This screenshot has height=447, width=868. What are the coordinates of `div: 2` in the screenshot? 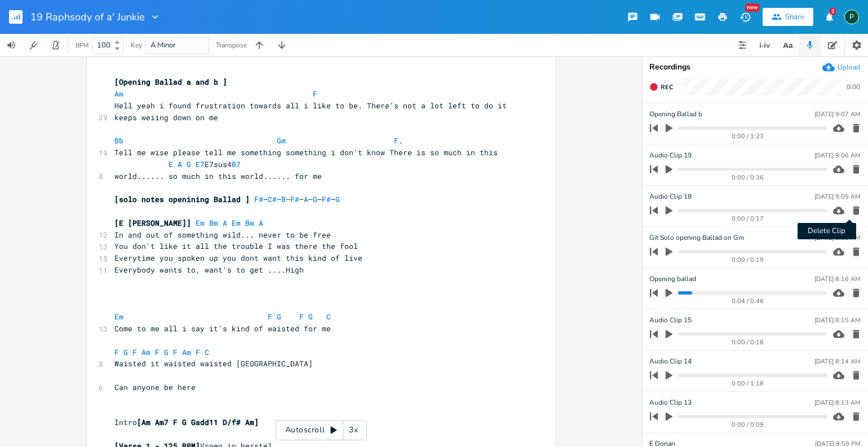 It's located at (832, 11).